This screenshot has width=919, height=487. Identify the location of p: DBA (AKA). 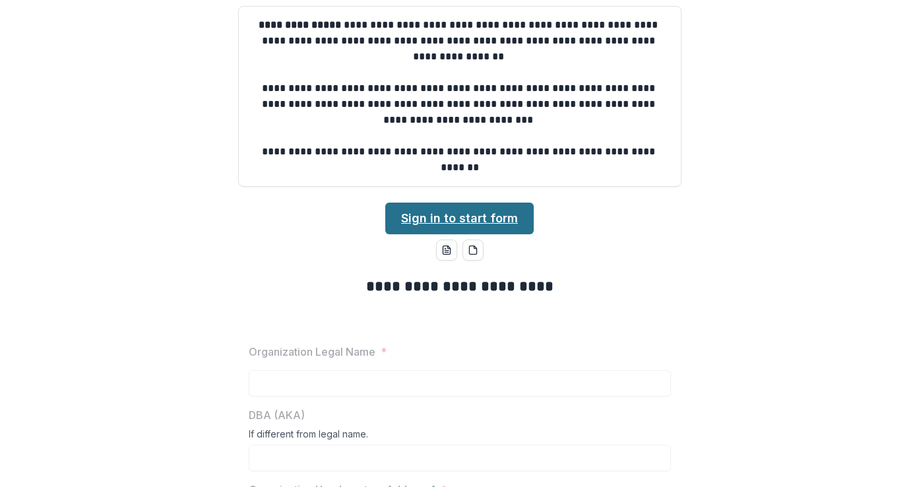
(276, 415).